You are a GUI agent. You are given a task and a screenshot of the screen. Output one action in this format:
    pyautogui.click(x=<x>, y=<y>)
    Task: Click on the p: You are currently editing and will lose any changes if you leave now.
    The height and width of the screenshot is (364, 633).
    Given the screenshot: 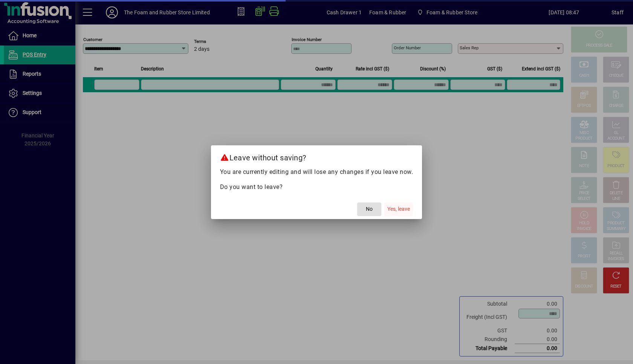 What is the action you would take?
    pyautogui.click(x=316, y=172)
    